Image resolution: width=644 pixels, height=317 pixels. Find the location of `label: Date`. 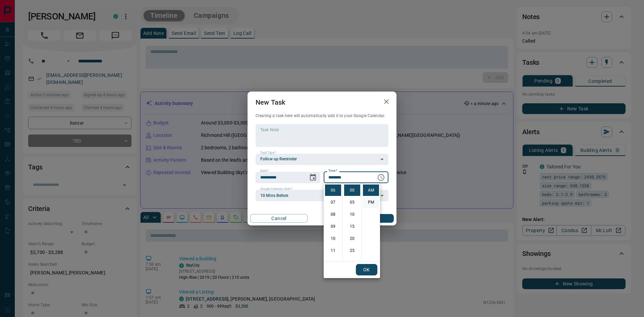

label: Date is located at coordinates (264, 171).